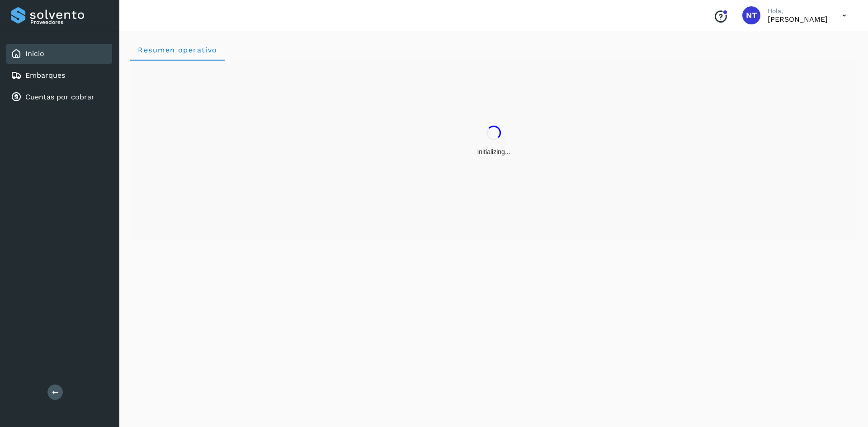  I want to click on div: Embarques, so click(59, 76).